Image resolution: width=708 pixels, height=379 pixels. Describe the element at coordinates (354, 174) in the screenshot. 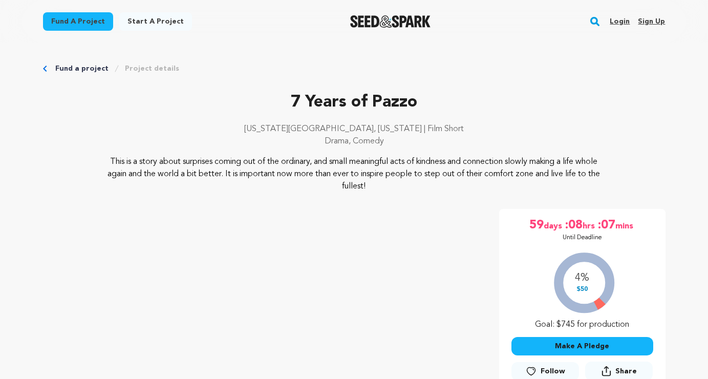

I see `p: This is a story about surprises coming out of the ordinary, and small meaningful acts of kindness...` at that location.